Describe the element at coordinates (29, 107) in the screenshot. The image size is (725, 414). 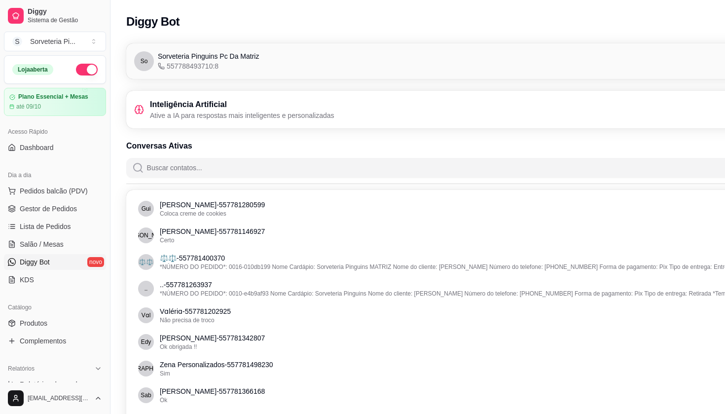
I see `article: até 09/10` at that location.